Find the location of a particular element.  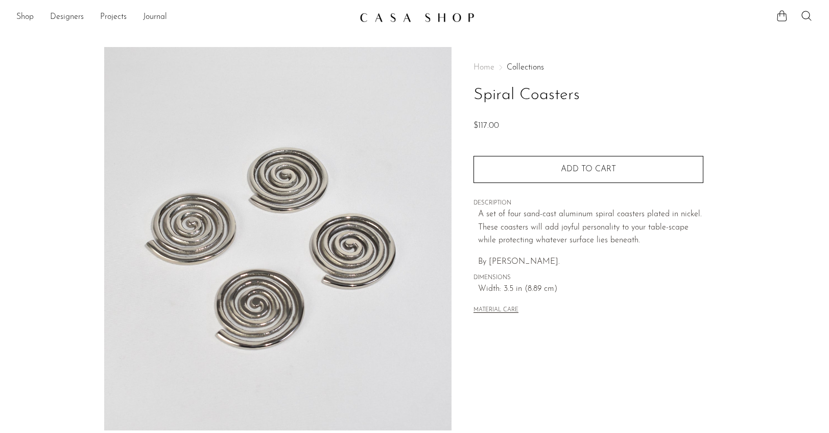

a: Projects is located at coordinates (113, 17).